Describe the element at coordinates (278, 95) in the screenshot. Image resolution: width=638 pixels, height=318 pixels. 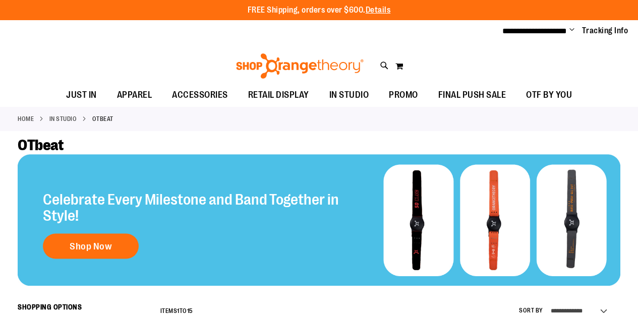
I see `span: RETAIL DISPLAY` at that location.